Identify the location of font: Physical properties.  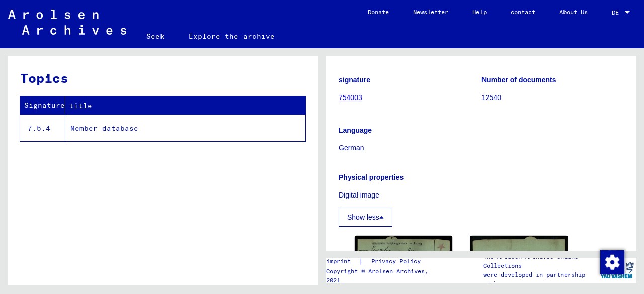
(371, 177).